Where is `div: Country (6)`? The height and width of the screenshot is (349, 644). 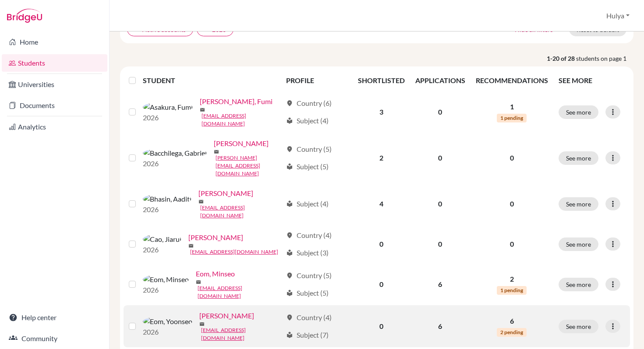
div: Country (6) is located at coordinates (309, 103).